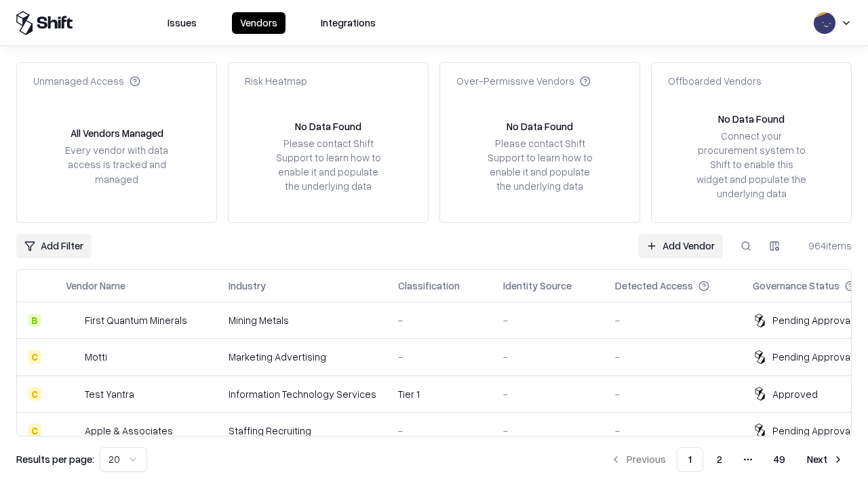 Image resolution: width=868 pixels, height=488 pixels. I want to click on div: Apple & Associates, so click(129, 430).